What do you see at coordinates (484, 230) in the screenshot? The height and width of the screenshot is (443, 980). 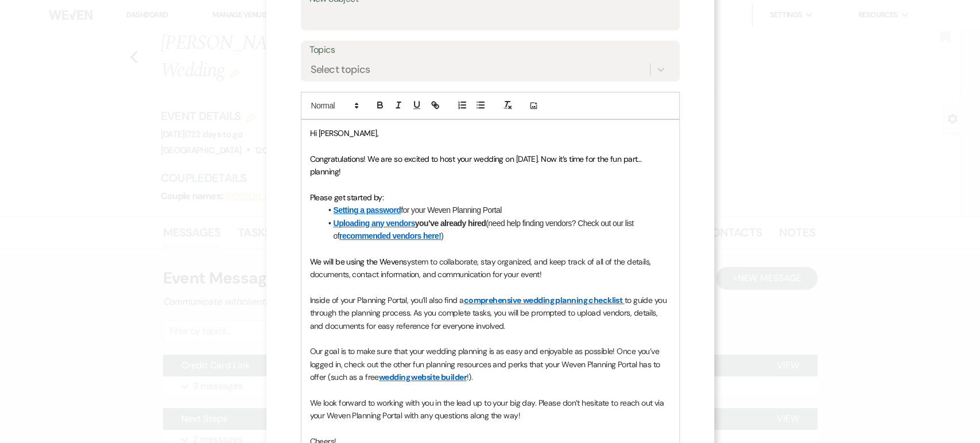 I see `span: (need help finding vendors? Check out our list of` at bounding box center [484, 230].